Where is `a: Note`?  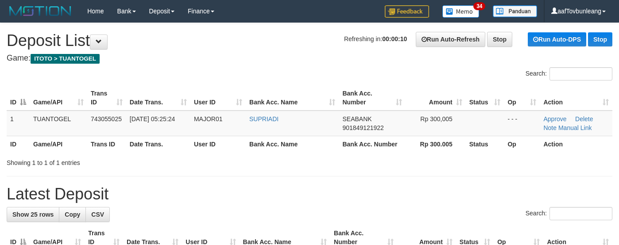 a: Note is located at coordinates (550, 128).